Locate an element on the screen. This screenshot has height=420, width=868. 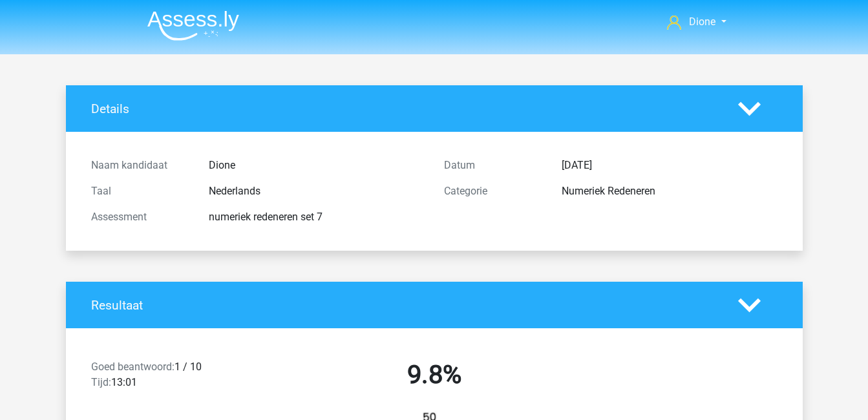
a: Dione is located at coordinates (696, 22).